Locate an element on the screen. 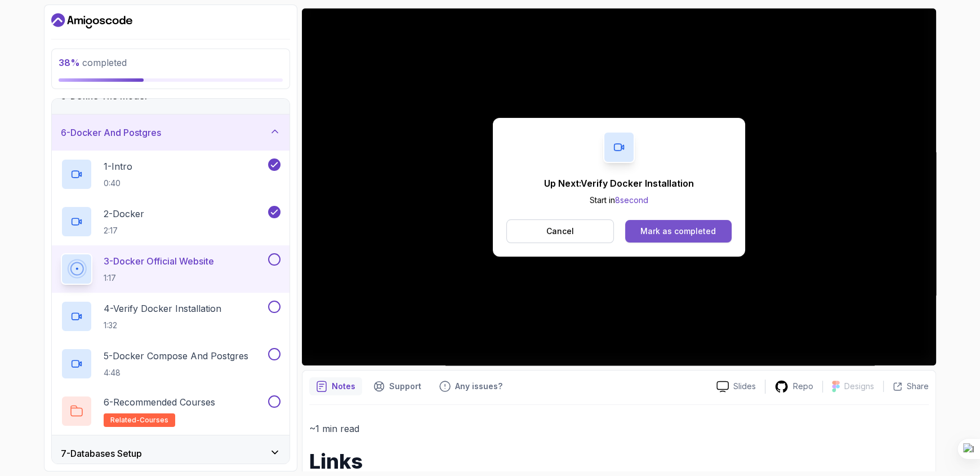  button: 6-Recommended Coursesrelated-courses is located at coordinates (171, 410).